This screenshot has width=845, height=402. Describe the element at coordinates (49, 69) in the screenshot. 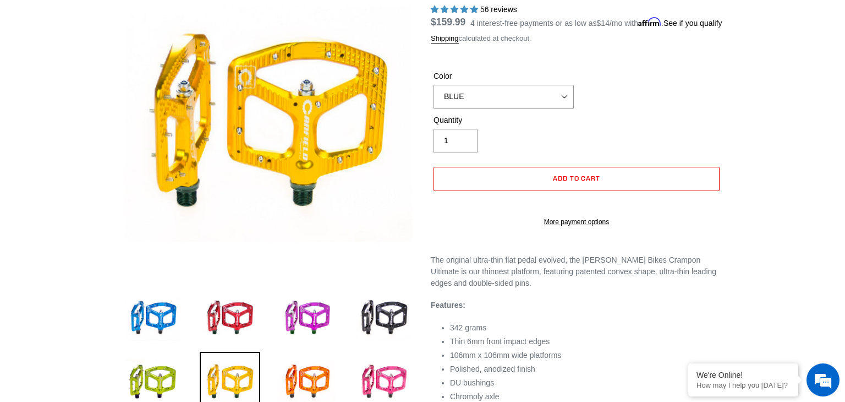

I see `img: d_696896380_company_1647369064580_696896380` at that location.